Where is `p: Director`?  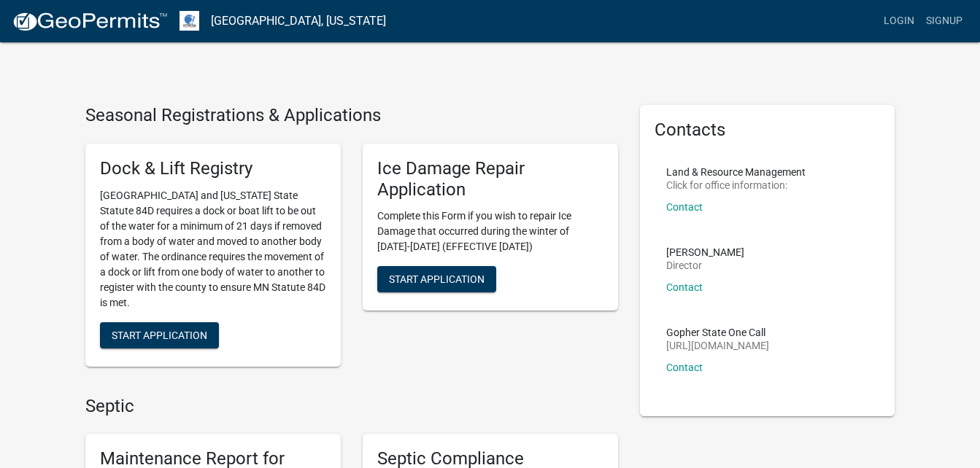 p: Director is located at coordinates (705, 265).